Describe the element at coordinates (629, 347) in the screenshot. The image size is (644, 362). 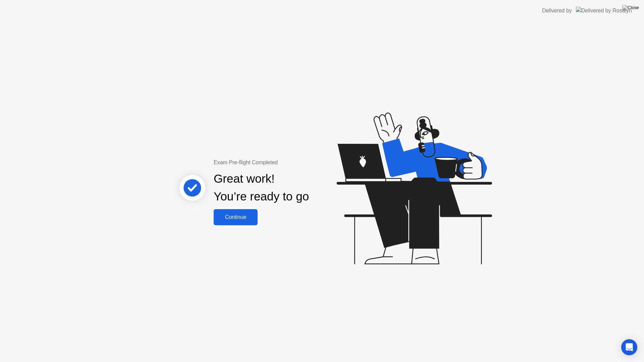
I see `div: Open Intercom Messenger` at that location.